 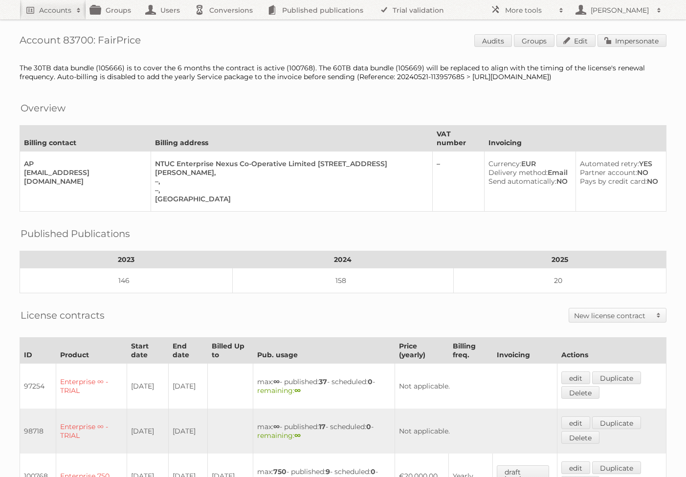 What do you see at coordinates (560, 260) in the screenshot?
I see `th: 2025` at bounding box center [560, 260].